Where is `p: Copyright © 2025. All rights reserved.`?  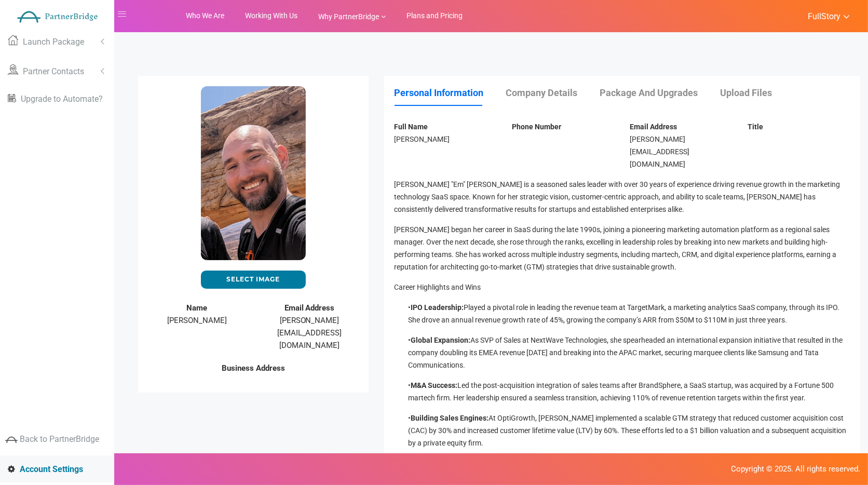
p: Copyright © 2025. All rights reserved. is located at coordinates (434, 469).